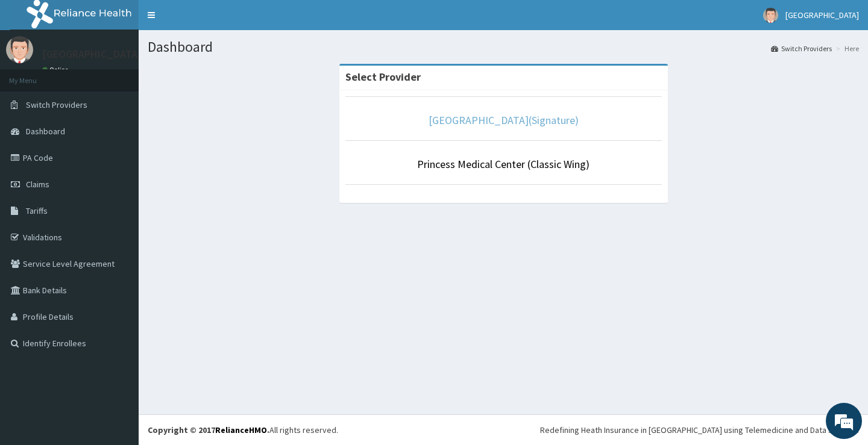 The image size is (868, 445). I want to click on span: Dashboard, so click(45, 132).